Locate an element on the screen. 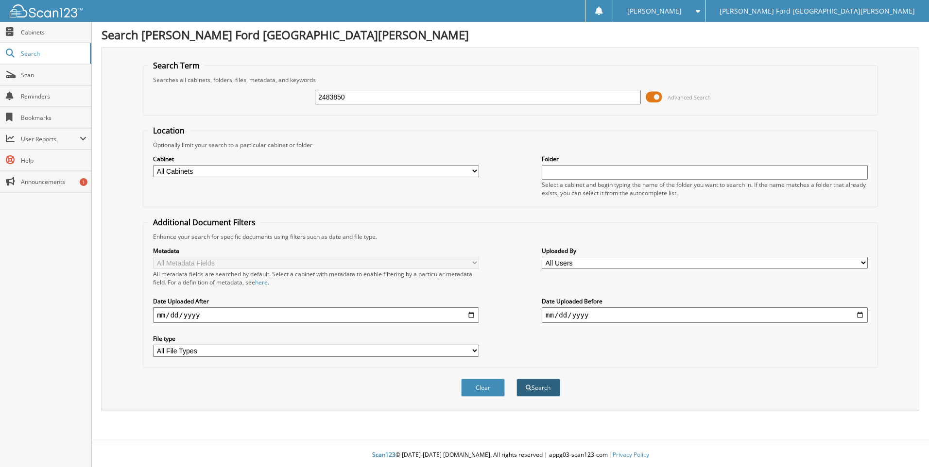 The image size is (929, 467). span: Bookmarks is located at coordinates (53, 118).